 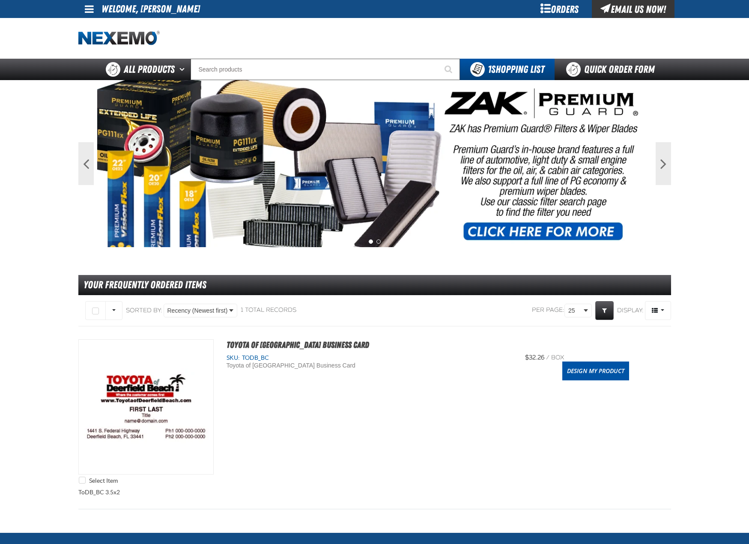 What do you see at coordinates (596, 371) in the screenshot?
I see `a: Design My Product` at bounding box center [596, 371].